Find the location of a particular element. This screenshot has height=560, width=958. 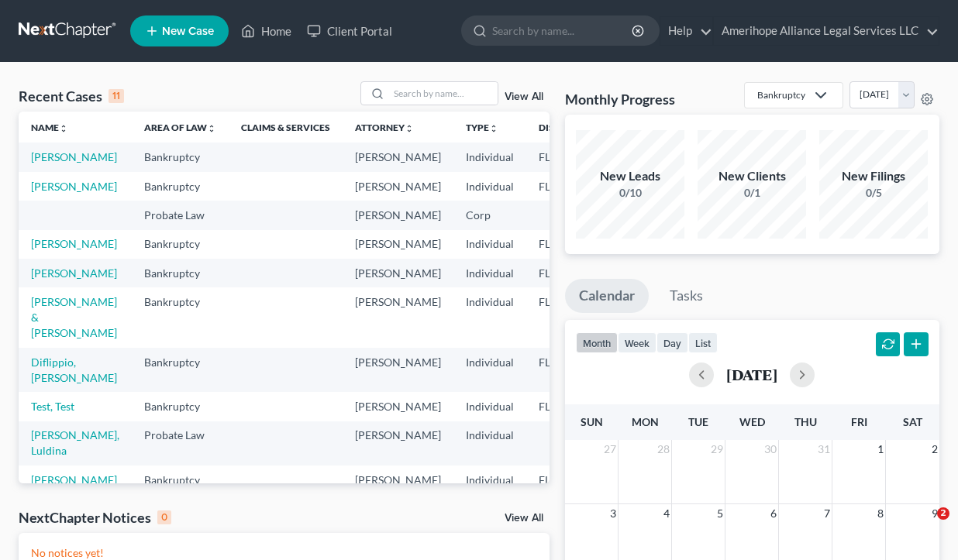

h3: Monthly Progress is located at coordinates (620, 100).